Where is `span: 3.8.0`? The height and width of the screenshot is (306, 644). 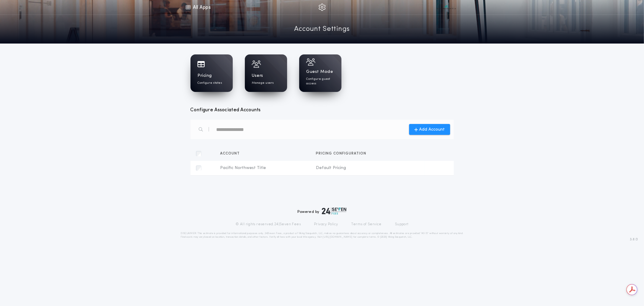
span: 3.8.0 is located at coordinates (634, 240).